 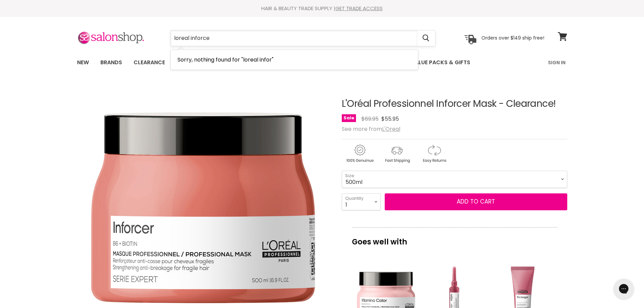 What do you see at coordinates (111, 63) in the screenshot?
I see `a: Brands` at bounding box center [111, 63].